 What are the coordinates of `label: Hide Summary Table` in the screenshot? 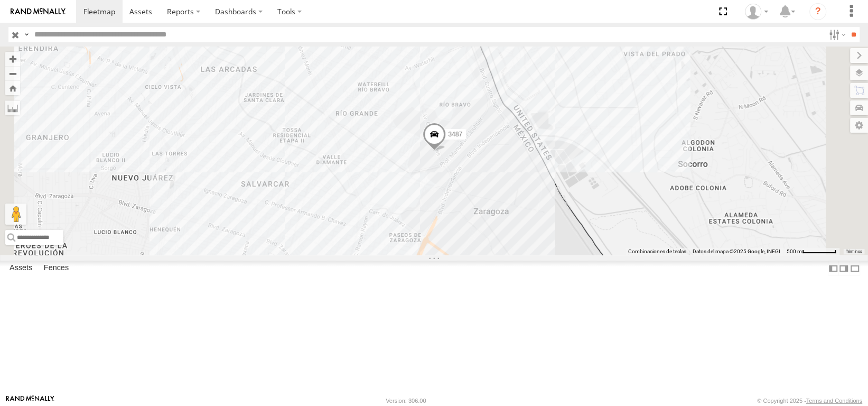 It's located at (855, 268).